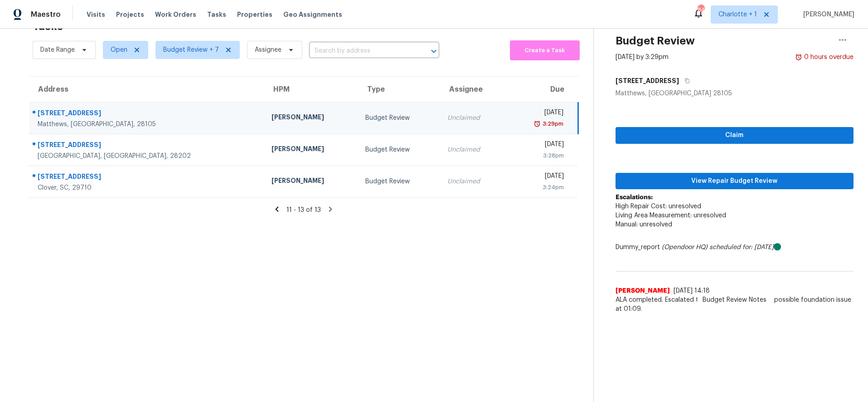 The width and height of the screenshot is (868, 402). What do you see at coordinates (148, 187) in the screenshot?
I see `div: Clover, SC, 29710` at bounding box center [148, 187].